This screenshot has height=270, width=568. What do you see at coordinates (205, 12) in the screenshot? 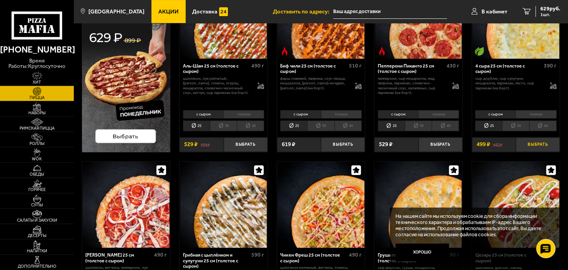
I see `span: Доставка` at bounding box center [205, 12].